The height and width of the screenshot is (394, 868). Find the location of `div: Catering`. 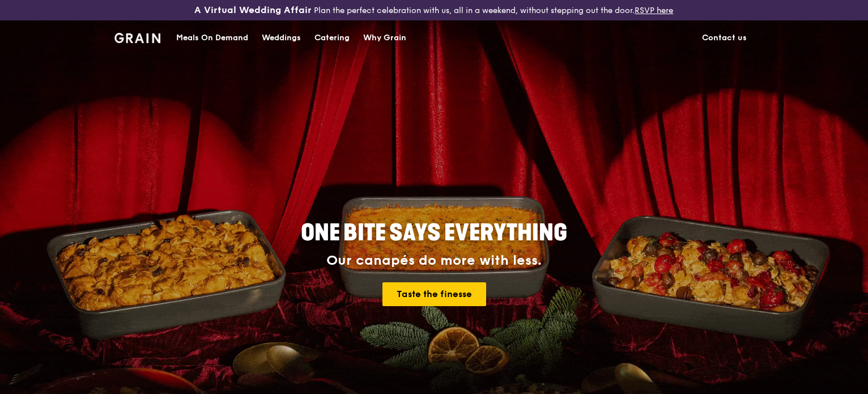

div: Catering is located at coordinates (332, 38).